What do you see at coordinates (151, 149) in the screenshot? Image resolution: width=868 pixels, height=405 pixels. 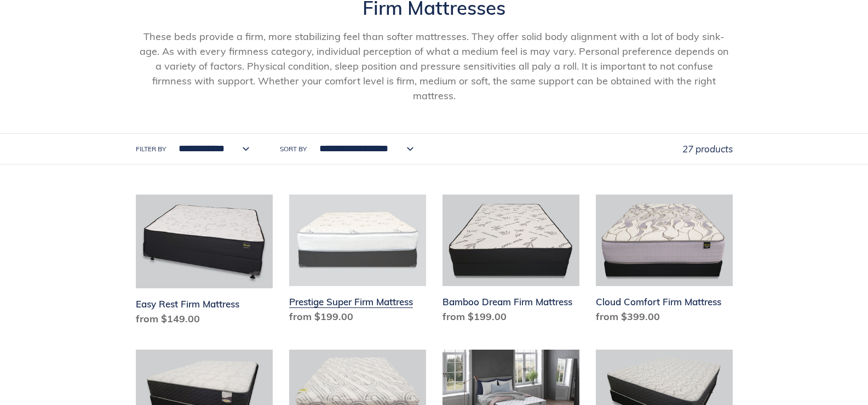 I see `label: Filter by` at bounding box center [151, 149].